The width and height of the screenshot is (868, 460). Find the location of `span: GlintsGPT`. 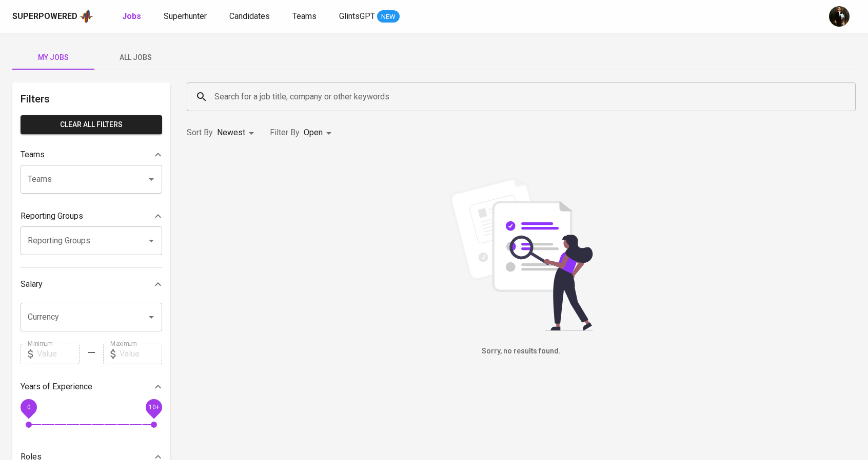

span: GlintsGPT is located at coordinates (357, 16).